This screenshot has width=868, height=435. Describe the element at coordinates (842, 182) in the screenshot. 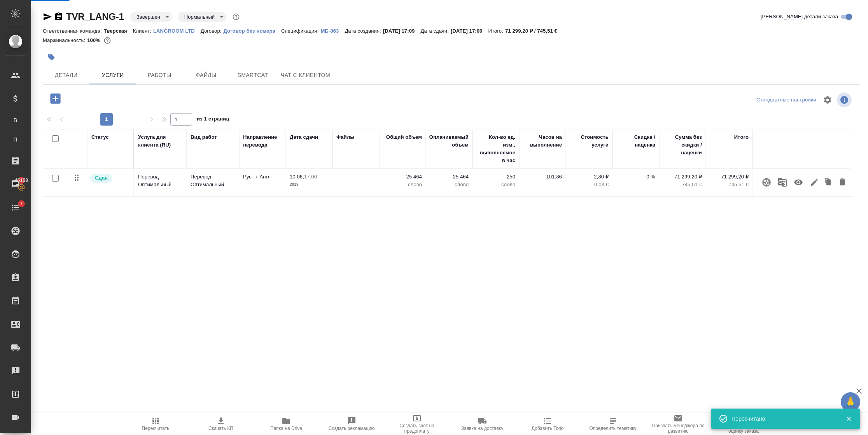

I see `button: Удалить` at that location.